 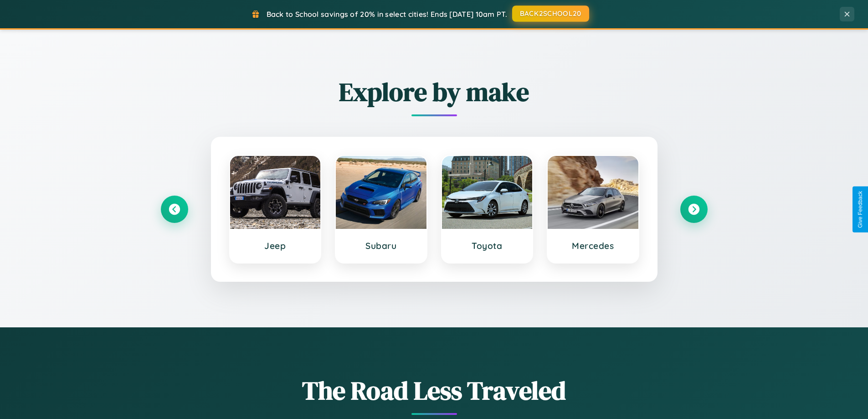 What do you see at coordinates (381, 246) in the screenshot?
I see `h3: Subaru` at bounding box center [381, 246].